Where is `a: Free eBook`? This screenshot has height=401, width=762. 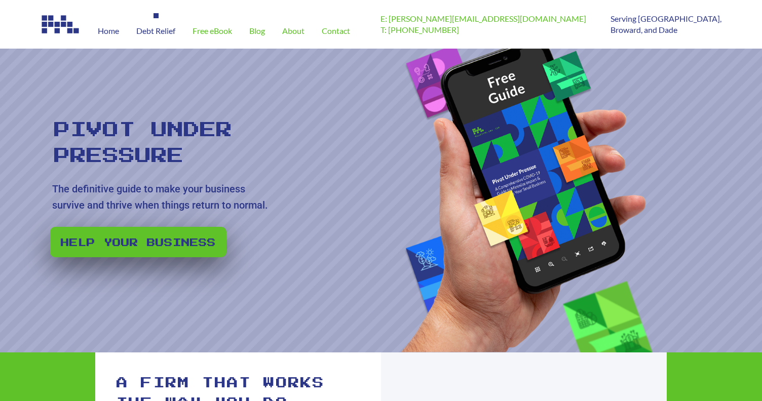 a: Free eBook is located at coordinates (212, 31).